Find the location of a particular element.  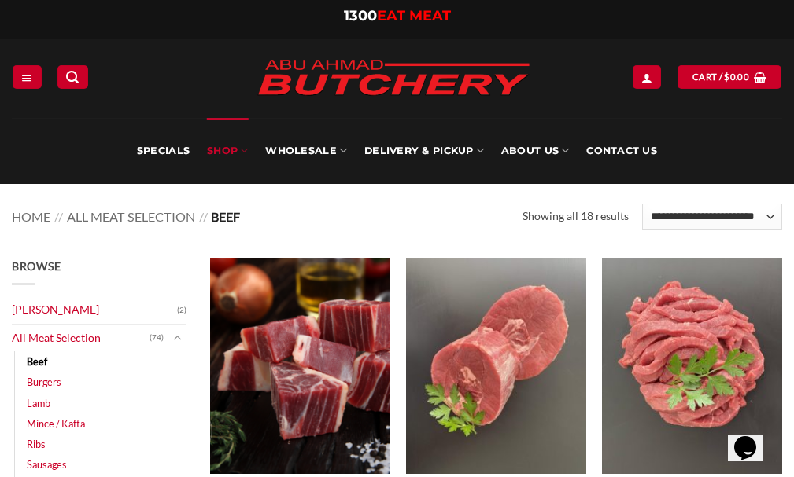

a: About Us is located at coordinates (535, 151).